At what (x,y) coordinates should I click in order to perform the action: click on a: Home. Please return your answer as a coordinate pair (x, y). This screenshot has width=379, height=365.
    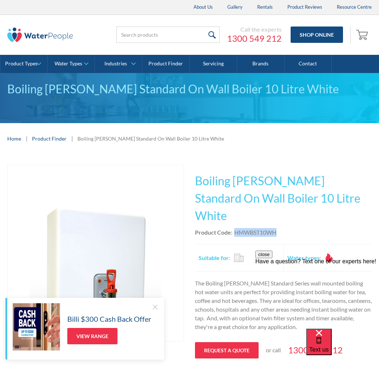
    Looking at the image, I should click on (14, 138).